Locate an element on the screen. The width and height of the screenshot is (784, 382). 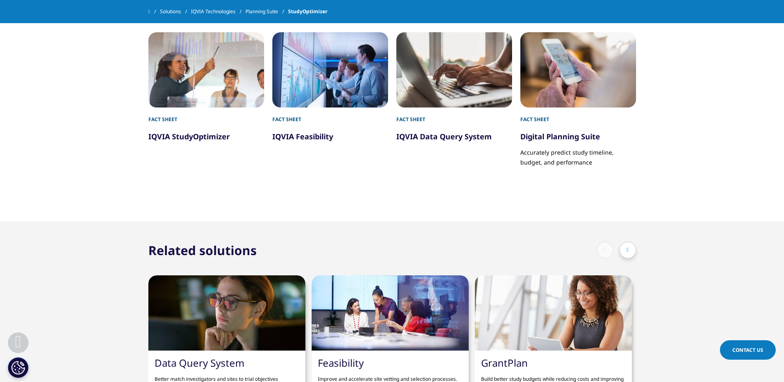
p: Accurately predict study timeline, budget, and performance is located at coordinates (578, 154).